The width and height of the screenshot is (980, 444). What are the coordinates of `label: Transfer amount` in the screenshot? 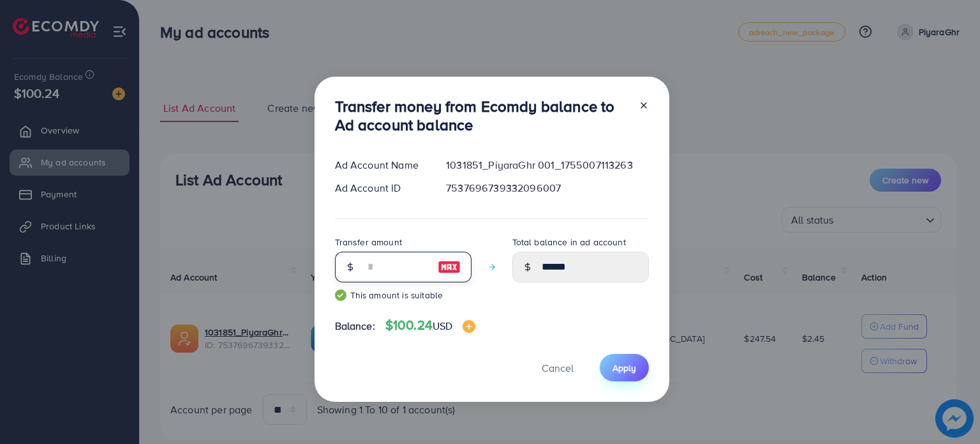 It's located at (368, 242).